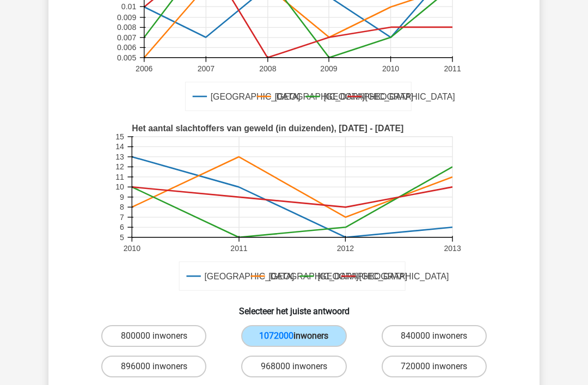  Describe the element at coordinates (122, 227) in the screenshot. I see `text: 6` at that location.